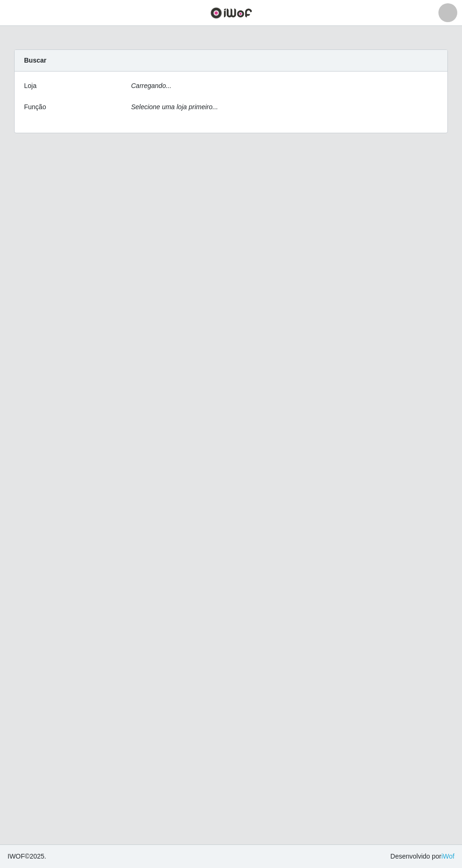 This screenshot has height=868, width=462. Describe the element at coordinates (27, 856) in the screenshot. I see `span: © 2025 .` at that location.